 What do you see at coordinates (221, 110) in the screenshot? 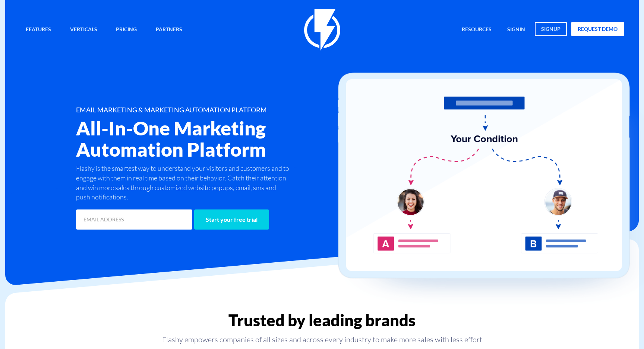
I see `h1: EMAIL MARKETING & MARKETING AUTOMATION PLATFORM` at bounding box center [221, 110].